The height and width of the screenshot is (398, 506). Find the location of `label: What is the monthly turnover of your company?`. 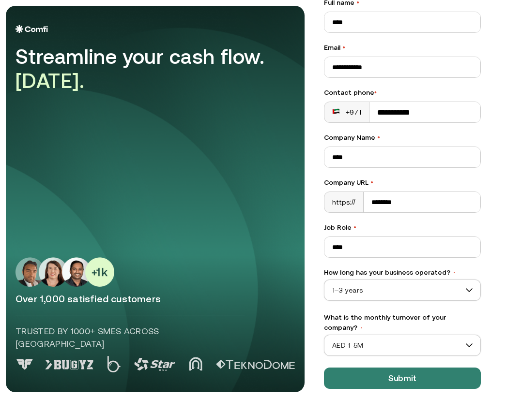

label: What is the monthly turnover of your company? is located at coordinates (402, 323).